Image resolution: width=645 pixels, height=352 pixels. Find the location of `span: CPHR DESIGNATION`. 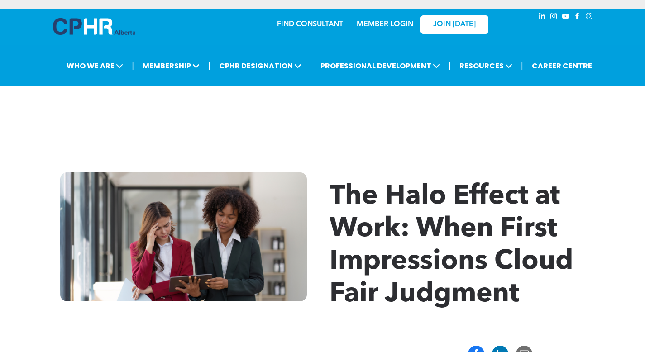

span: CPHR DESIGNATION is located at coordinates (260, 66).